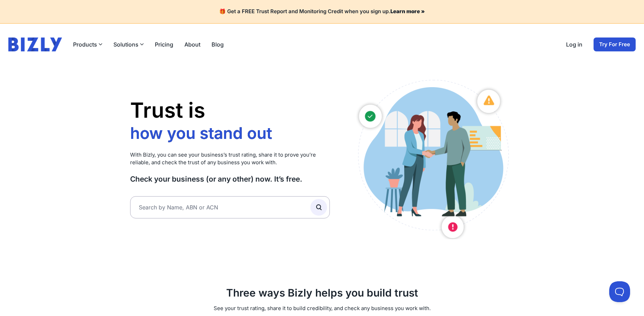 The image size is (644, 316). I want to click on h2: Three ways Bizly helps you build trust, so click(322, 293).